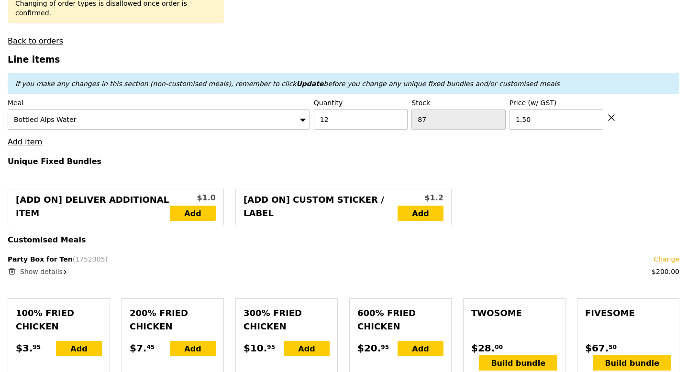 The height and width of the screenshot is (372, 687). Describe the element at coordinates (421, 198) in the screenshot. I see `div: $1.2` at that location.